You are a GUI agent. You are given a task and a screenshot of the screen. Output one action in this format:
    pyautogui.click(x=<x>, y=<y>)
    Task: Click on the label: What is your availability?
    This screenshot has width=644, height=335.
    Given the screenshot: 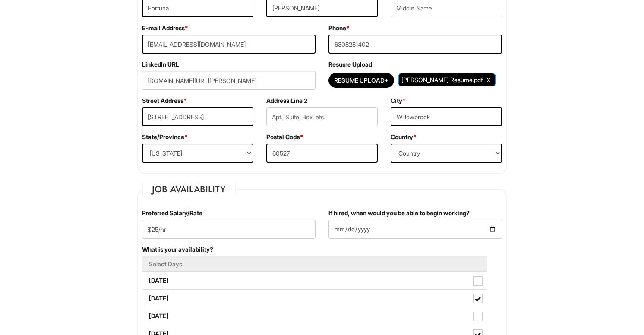 What is the action you would take?
    pyautogui.click(x=177, y=250)
    